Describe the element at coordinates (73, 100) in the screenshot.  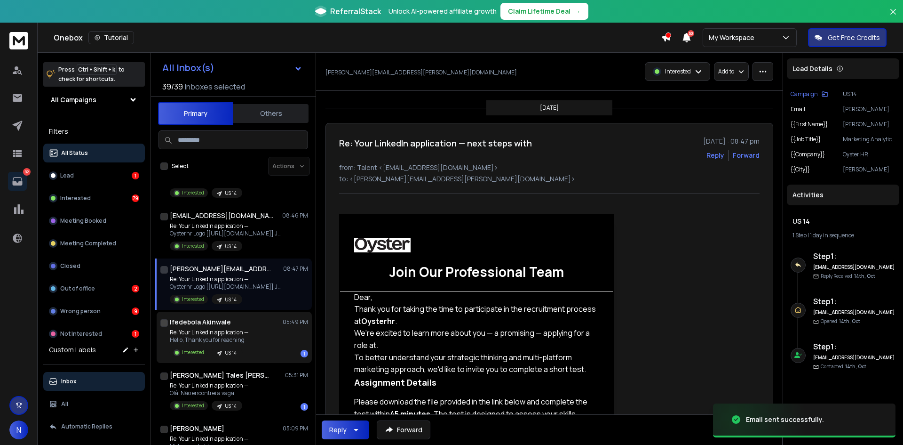
I see `h1: All Campaigns` at that location.